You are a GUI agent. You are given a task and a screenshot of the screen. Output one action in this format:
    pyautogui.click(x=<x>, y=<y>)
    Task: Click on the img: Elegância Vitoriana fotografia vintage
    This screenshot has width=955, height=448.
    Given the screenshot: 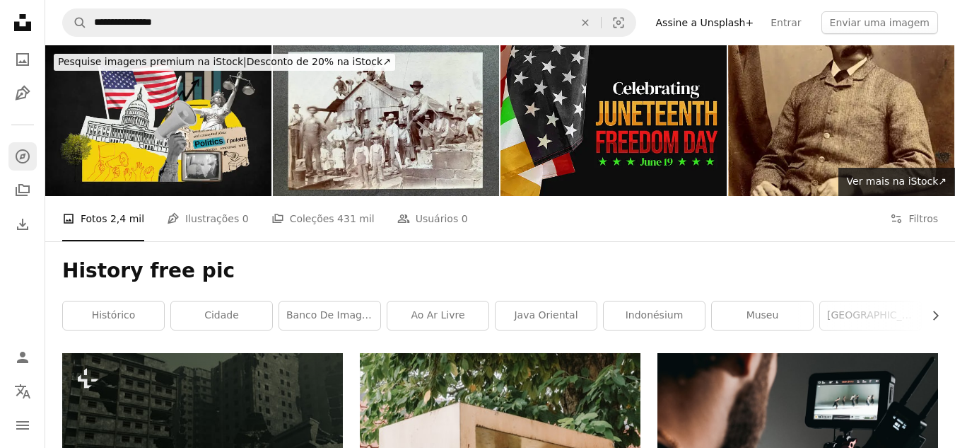 What is the action you would take?
    pyautogui.click(x=842, y=120)
    